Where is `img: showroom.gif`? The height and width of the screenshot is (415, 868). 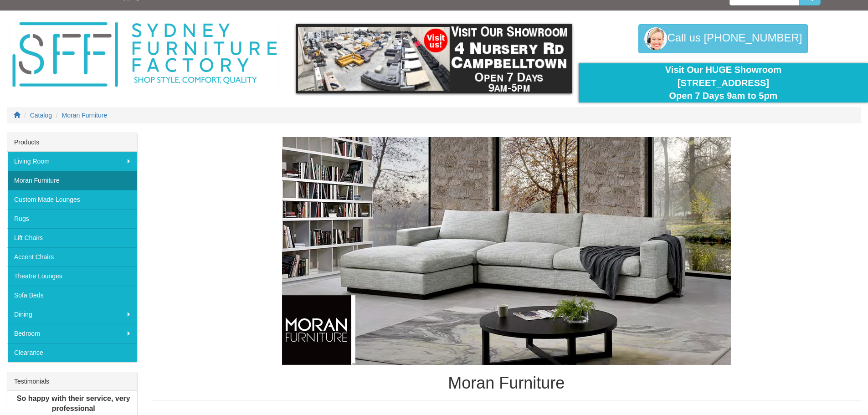
img: showroom.gif is located at coordinates (434, 58).